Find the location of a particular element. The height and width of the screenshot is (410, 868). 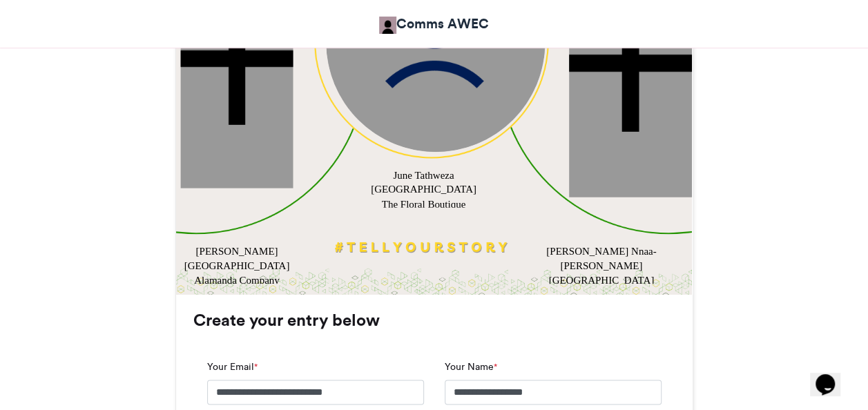

a: Comms AWEC is located at coordinates (434, 23).